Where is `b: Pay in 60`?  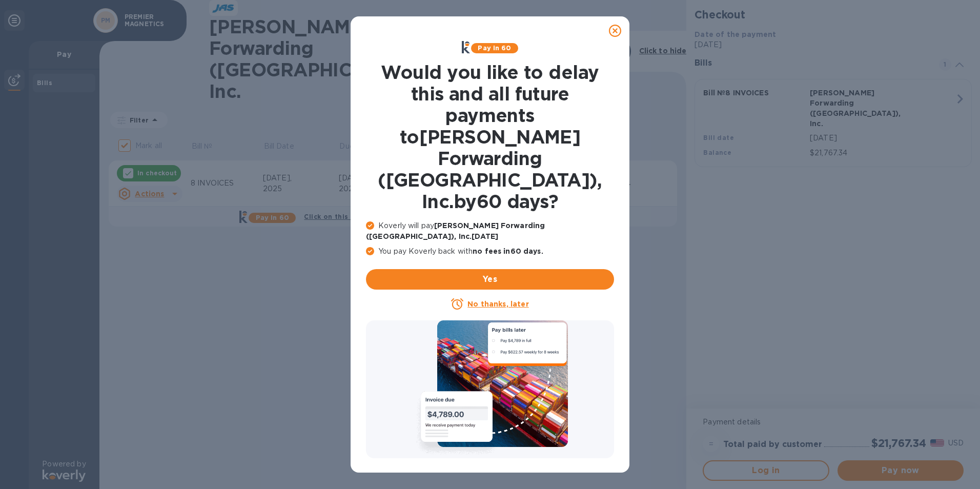
b: Pay in 60 is located at coordinates (494, 48).